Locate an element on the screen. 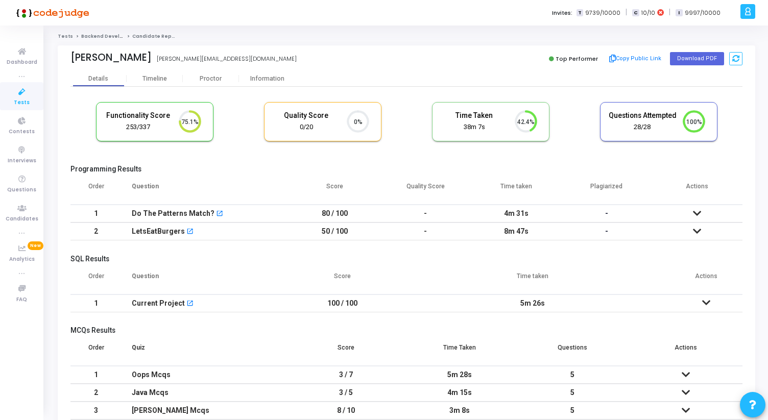  button: Download PDF is located at coordinates (697, 59).